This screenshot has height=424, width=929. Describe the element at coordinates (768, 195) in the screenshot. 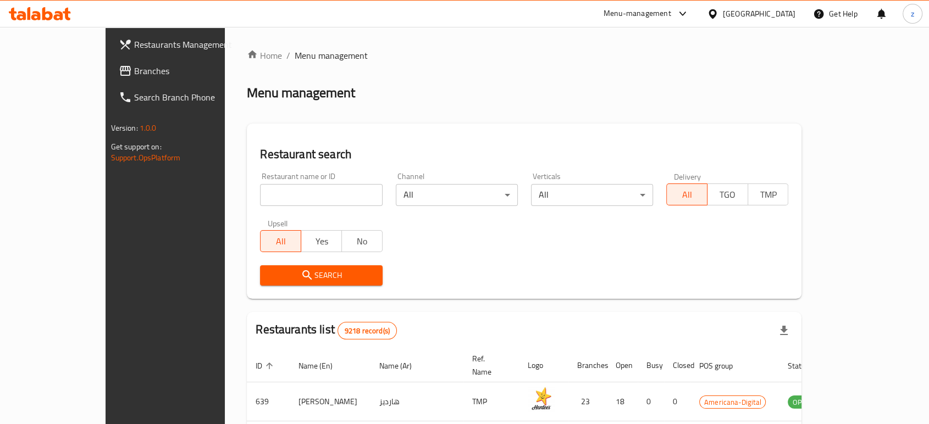

I see `span: TMP` at that location.